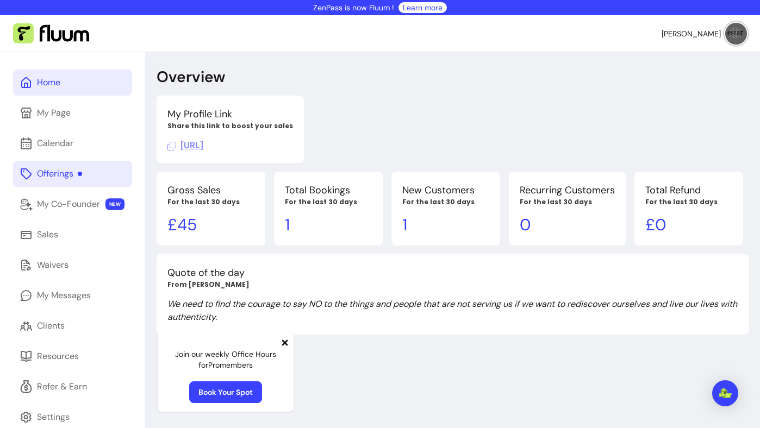 Image resolution: width=760 pixels, height=428 pixels. I want to click on p: £ 0, so click(689, 225).